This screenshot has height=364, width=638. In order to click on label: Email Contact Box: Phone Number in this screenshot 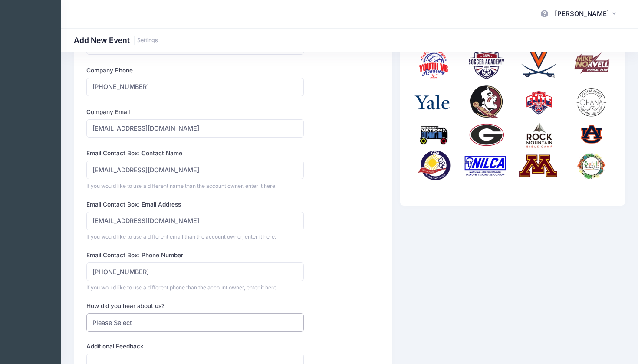, I will do `click(135, 255)`.